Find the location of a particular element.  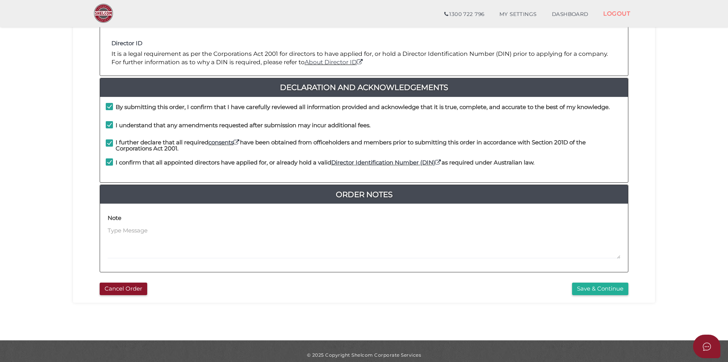

div: © 2025 Copyright Shelcom Corporate Services is located at coordinates (364, 355).